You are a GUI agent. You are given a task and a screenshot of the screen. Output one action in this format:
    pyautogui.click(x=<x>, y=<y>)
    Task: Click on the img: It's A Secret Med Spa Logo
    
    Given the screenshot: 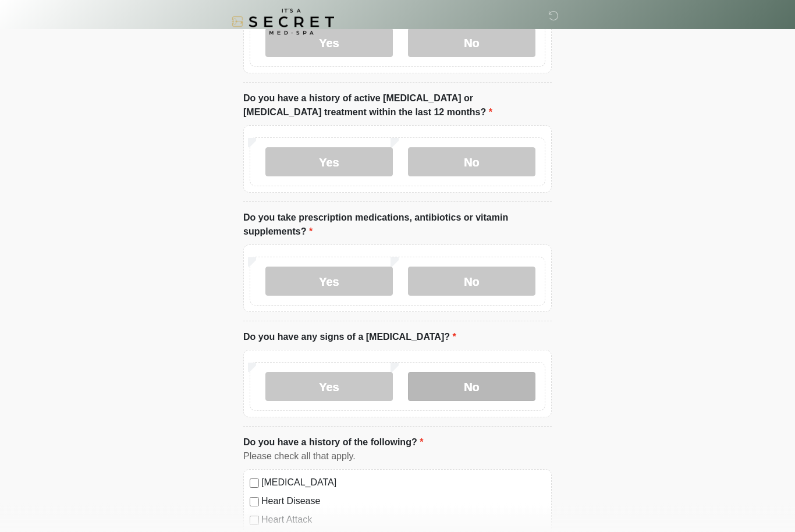 What is the action you would take?
    pyautogui.click(x=283, y=22)
    